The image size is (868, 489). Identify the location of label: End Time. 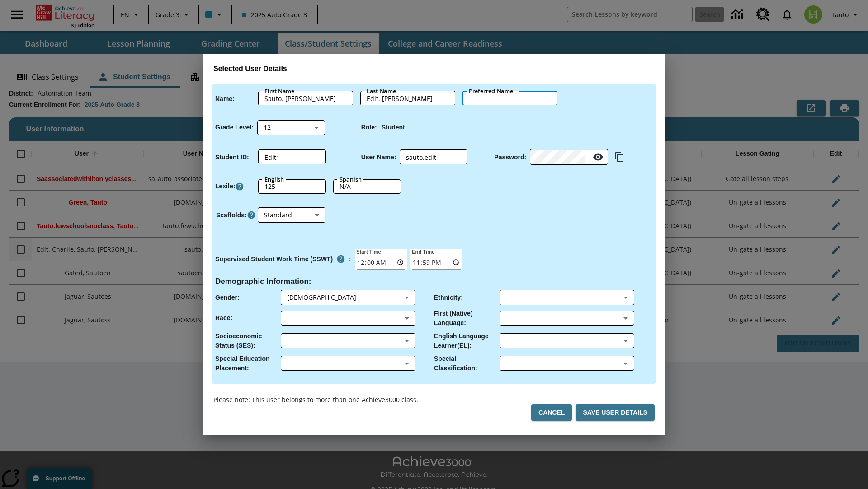
(422, 251).